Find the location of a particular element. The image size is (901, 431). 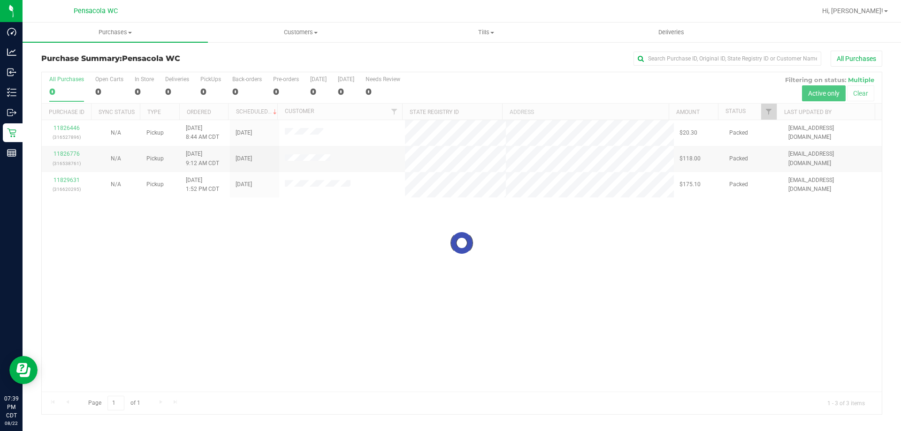

button: All Purchases is located at coordinates (856, 59).